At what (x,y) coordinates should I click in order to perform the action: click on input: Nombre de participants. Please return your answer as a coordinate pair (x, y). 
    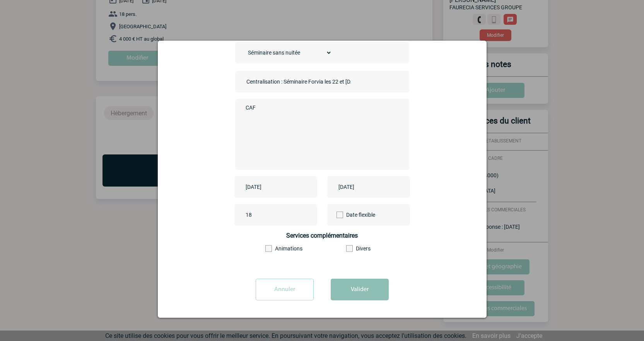
    Looking at the image, I should click on (280, 215).